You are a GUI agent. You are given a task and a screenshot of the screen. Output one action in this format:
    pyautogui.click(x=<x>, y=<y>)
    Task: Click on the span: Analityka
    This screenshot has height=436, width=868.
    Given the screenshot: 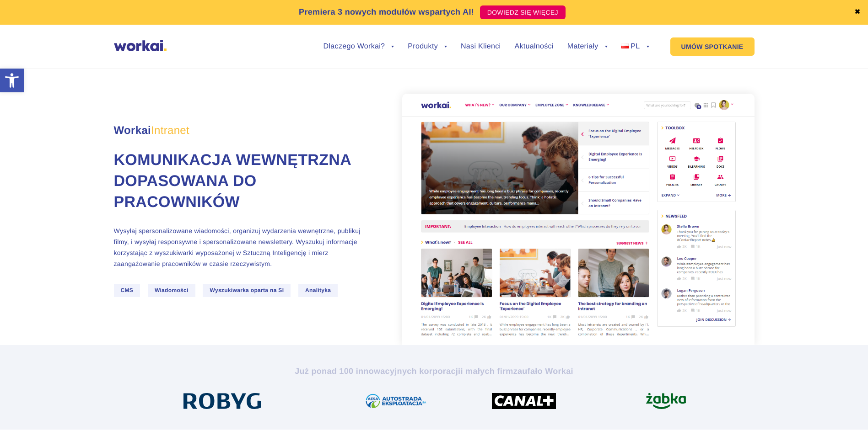 What is the action you would take?
    pyautogui.click(x=318, y=290)
    